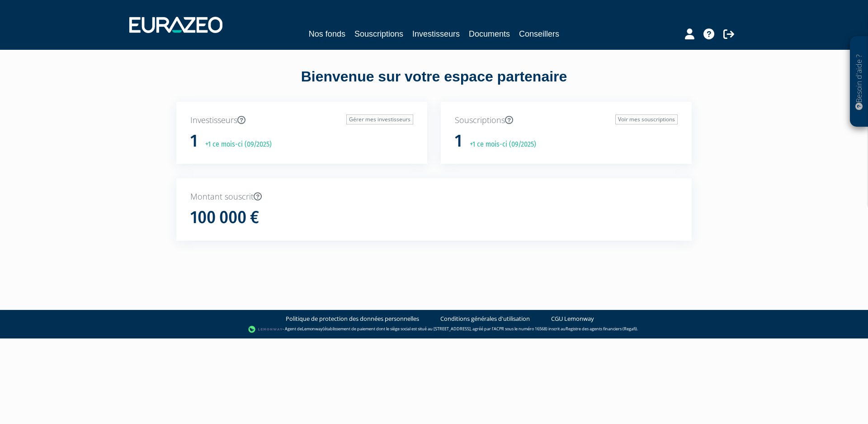  I want to click on img: logo-lemonway.png, so click(265, 329).